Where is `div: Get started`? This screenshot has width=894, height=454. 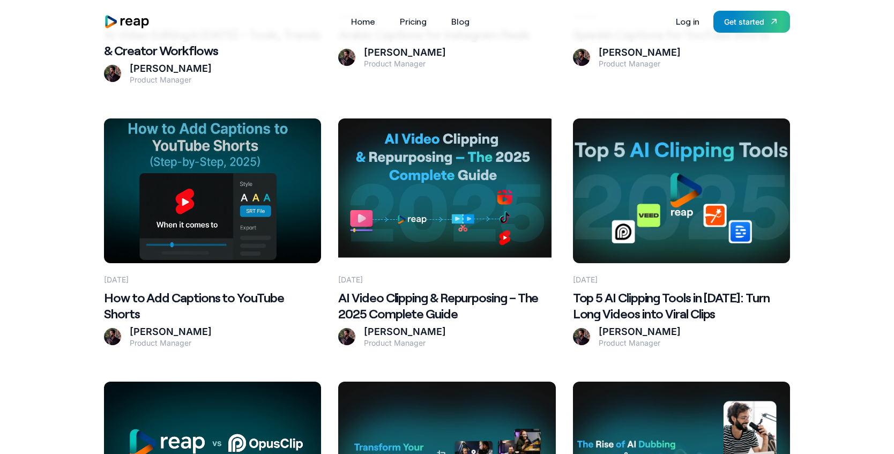 div: Get started is located at coordinates (744, 21).